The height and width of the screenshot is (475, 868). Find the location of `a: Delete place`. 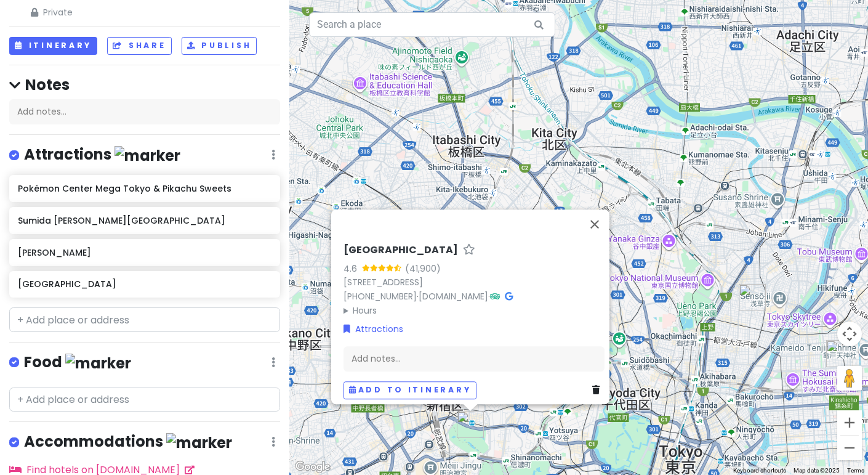

a: Delete place is located at coordinates (598, 390).